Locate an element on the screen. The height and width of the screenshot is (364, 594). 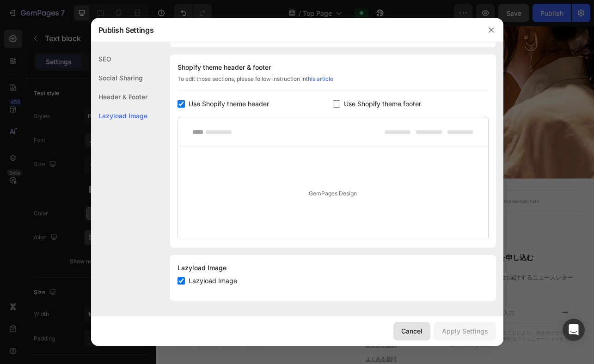
a: this article is located at coordinates (319, 79).